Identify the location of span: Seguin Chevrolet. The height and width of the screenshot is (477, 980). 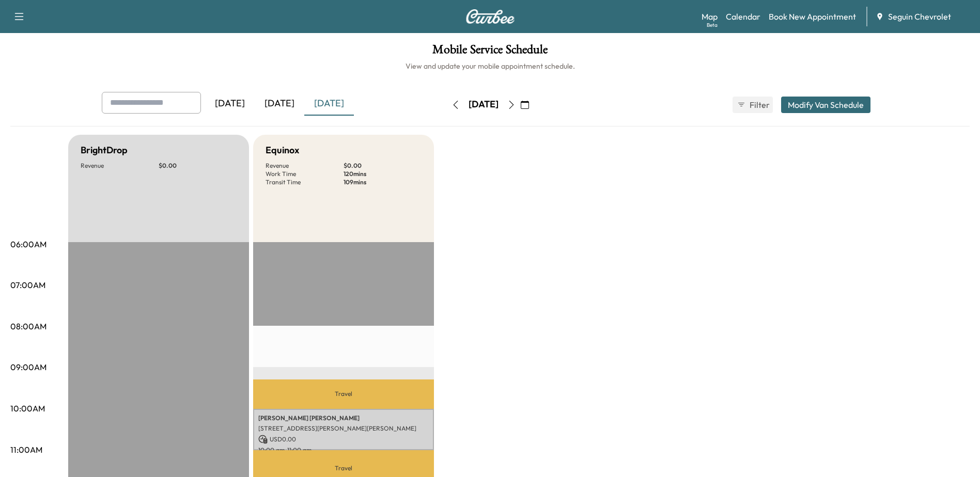
(919, 16).